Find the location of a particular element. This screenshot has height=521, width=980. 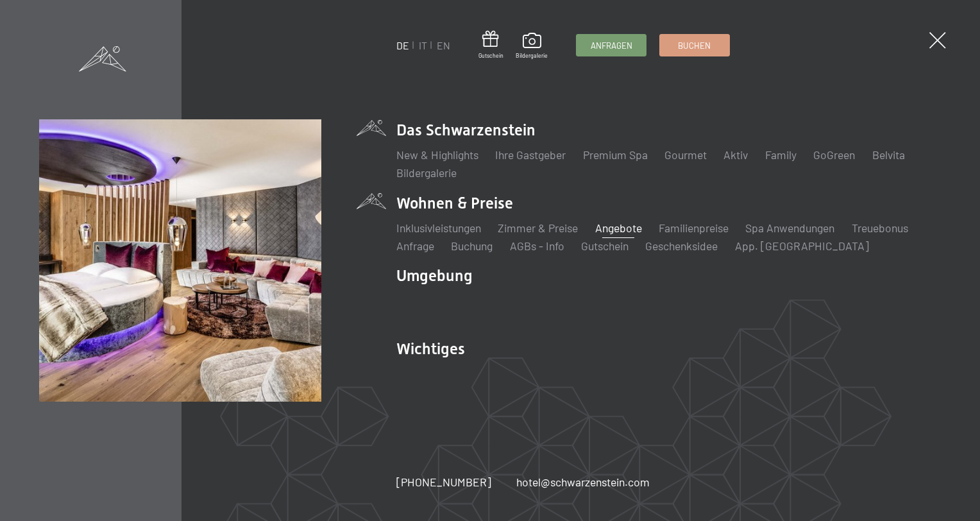

a: Anfragen is located at coordinates (611, 45).